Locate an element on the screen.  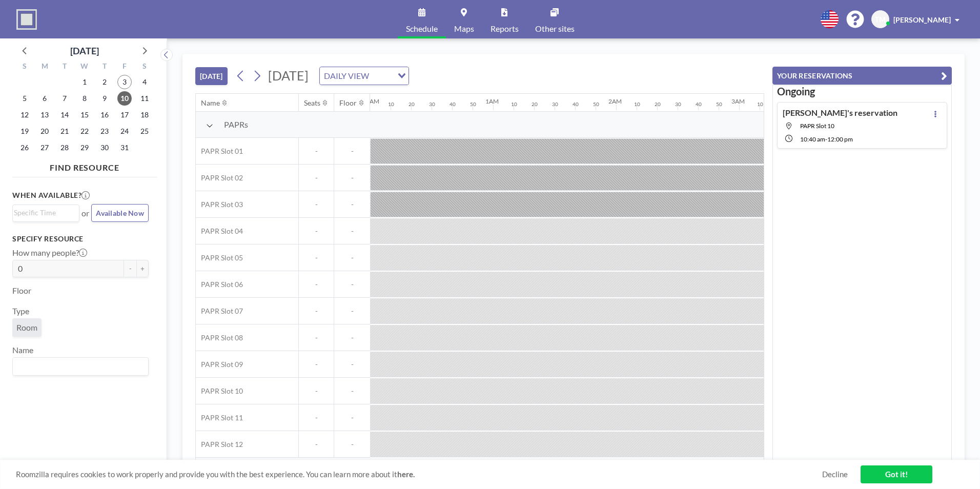
span: Room is located at coordinates (26, 327).